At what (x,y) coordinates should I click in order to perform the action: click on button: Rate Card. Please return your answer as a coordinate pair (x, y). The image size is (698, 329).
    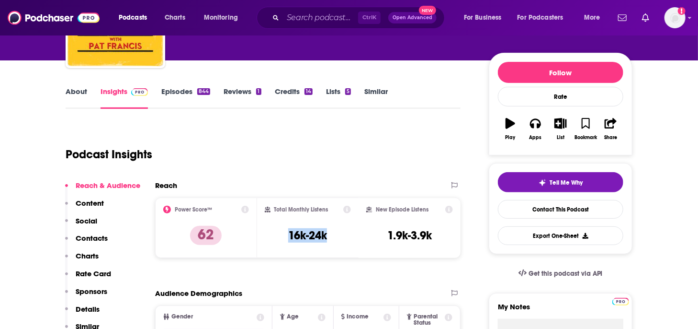
    Looking at the image, I should click on (88, 277).